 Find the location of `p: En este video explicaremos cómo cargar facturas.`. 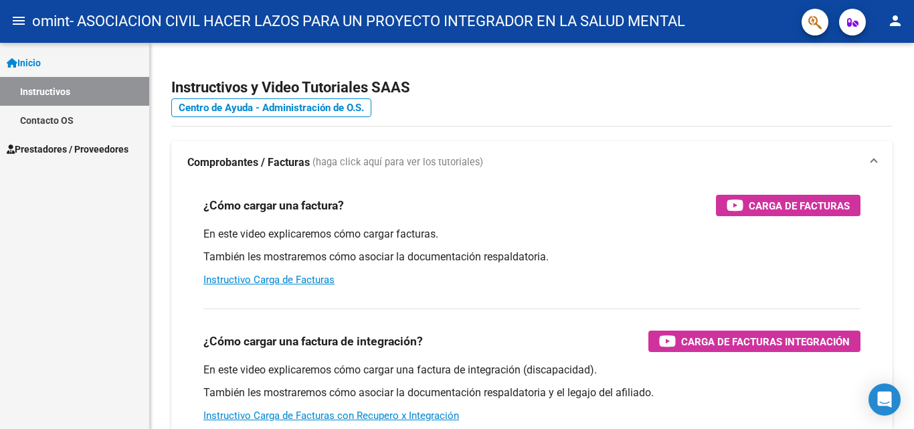

p: En este video explicaremos cómo cargar facturas. is located at coordinates (532, 234).